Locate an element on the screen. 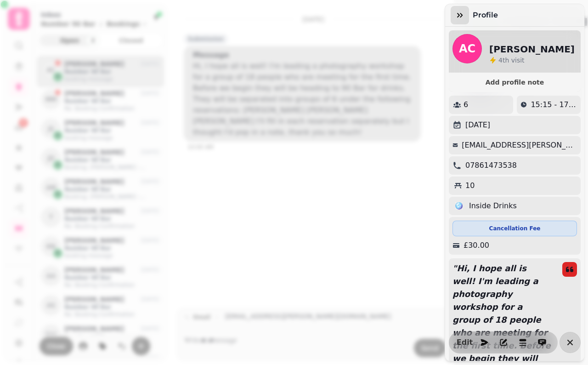 This screenshot has width=588, height=365. p: 10 is located at coordinates (470, 186).